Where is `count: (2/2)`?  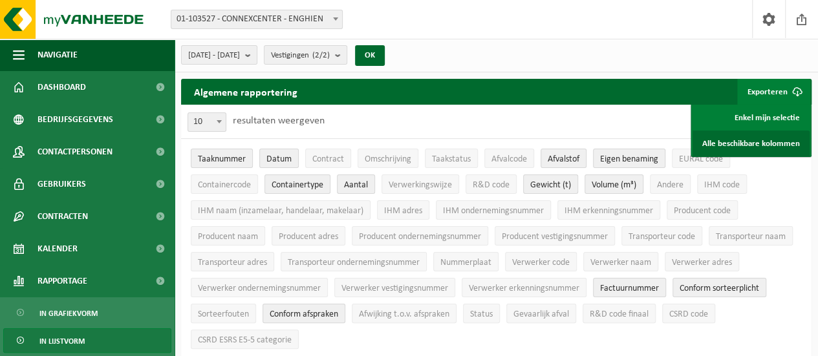 count: (2/2) is located at coordinates (321, 55).